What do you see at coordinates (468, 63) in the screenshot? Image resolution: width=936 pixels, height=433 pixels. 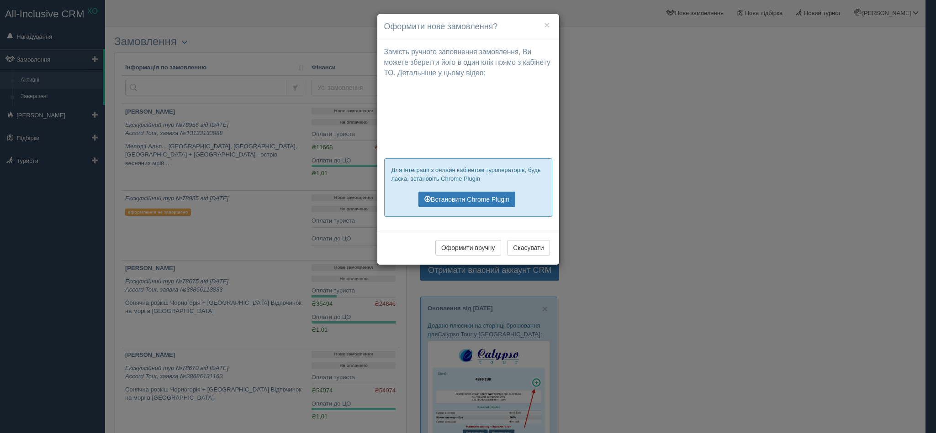 I see `p: Замість ручного заповнення замовлення, Ви можете зберегти його в один клік прямо з кабінету ТО. Д...` at bounding box center [468, 63].